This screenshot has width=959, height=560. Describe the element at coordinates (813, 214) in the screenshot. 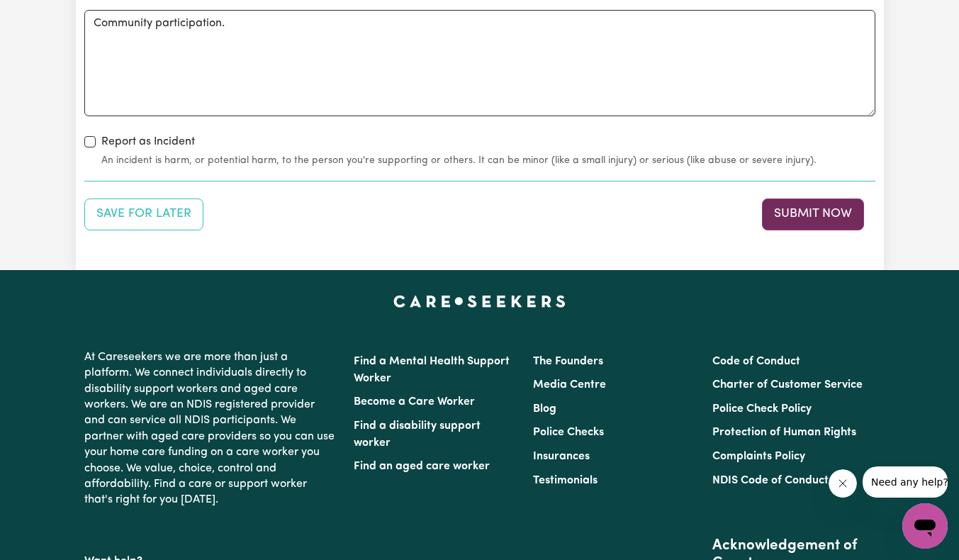

I see `button: Submit your job report` at that location.